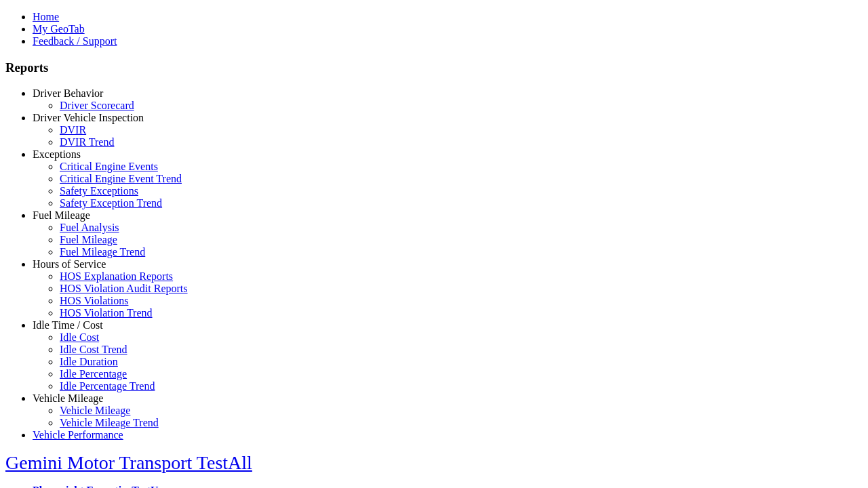 This screenshot has height=488, width=868. Describe the element at coordinates (121, 178) in the screenshot. I see `a: Critical Engine Event Trend` at that location.